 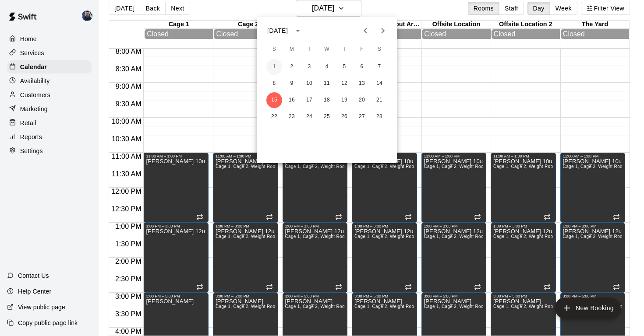 What do you see at coordinates (274, 117) in the screenshot?
I see `button: 22` at bounding box center [274, 117].